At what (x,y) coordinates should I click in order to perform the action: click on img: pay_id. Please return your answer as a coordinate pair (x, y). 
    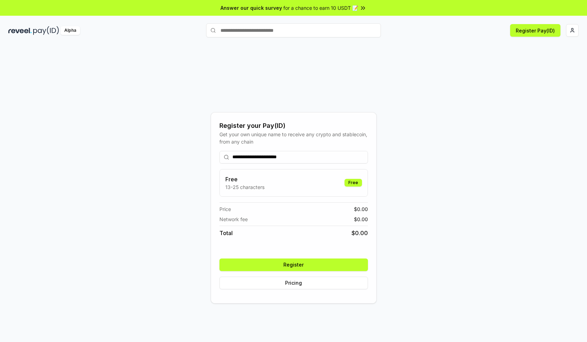
    Looking at the image, I should click on (46, 30).